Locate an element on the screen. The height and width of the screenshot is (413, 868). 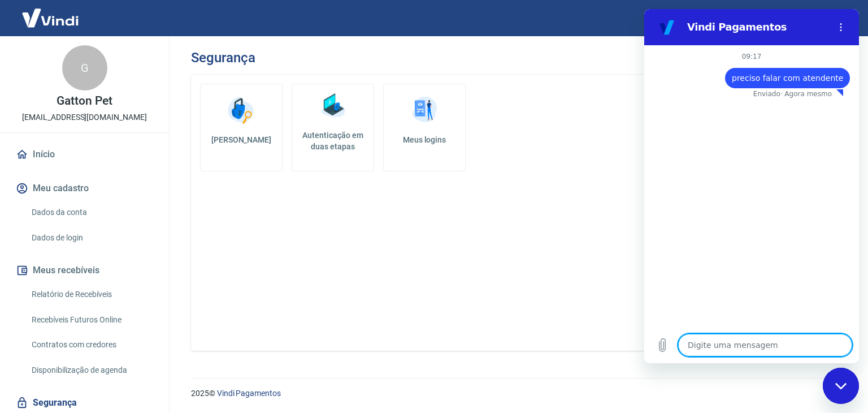
button: Meu cadastro is located at coordinates (84, 189).